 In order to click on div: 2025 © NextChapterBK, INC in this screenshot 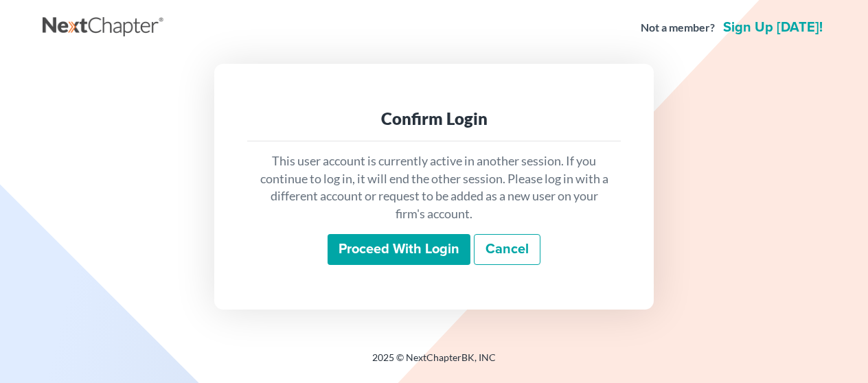, I will do `click(434, 363)`.